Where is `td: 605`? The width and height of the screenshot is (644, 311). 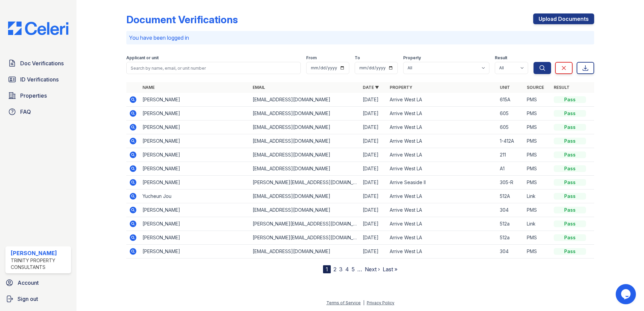 td: 605 is located at coordinates (511, 127).